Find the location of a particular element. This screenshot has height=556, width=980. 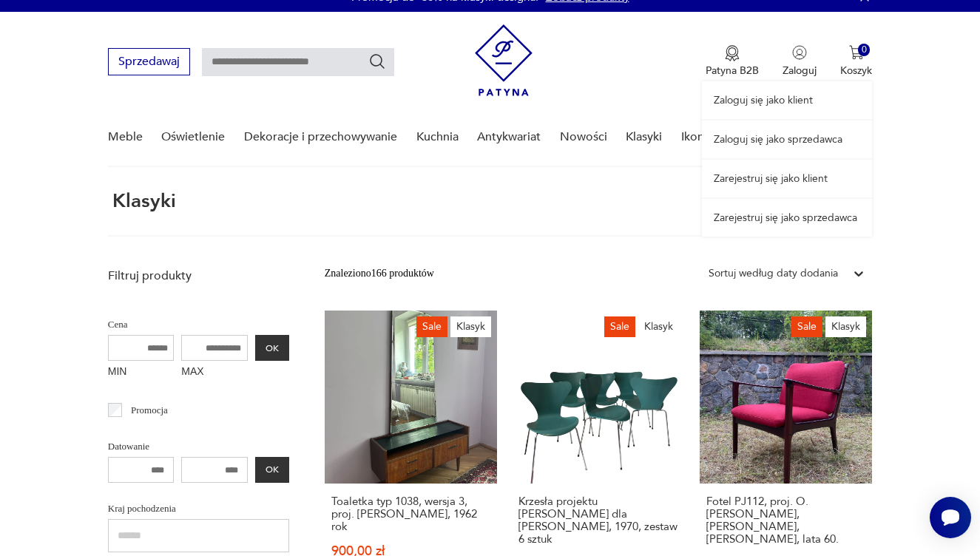

button: Szukaj is located at coordinates (377, 62).